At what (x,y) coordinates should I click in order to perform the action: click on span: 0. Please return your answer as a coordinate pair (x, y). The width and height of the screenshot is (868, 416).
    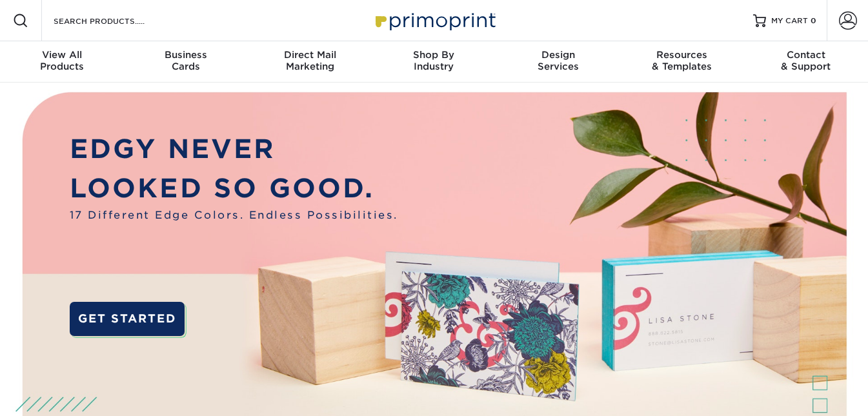
    Looking at the image, I should click on (813, 21).